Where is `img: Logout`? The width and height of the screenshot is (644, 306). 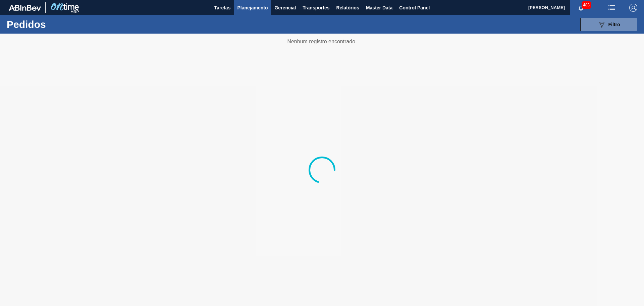
img: Logout is located at coordinates (633, 8).